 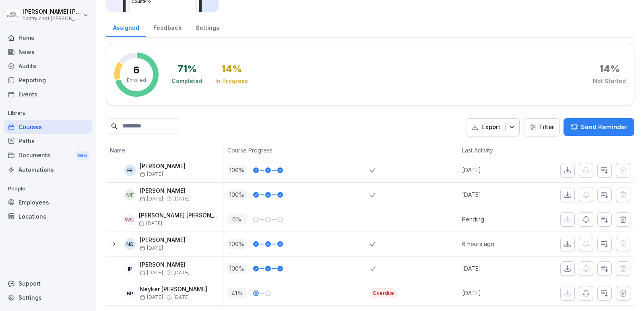 What do you see at coordinates (48, 79) in the screenshot?
I see `a: Reporting` at bounding box center [48, 79].